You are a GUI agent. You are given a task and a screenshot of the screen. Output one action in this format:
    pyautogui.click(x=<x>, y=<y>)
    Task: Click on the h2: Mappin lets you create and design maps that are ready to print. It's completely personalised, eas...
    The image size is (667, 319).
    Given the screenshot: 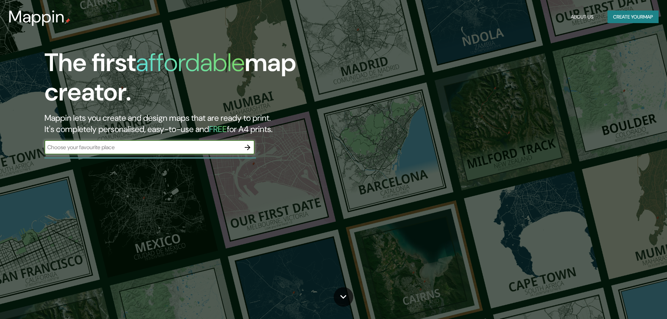 What is the action you would take?
    pyautogui.click(x=211, y=124)
    